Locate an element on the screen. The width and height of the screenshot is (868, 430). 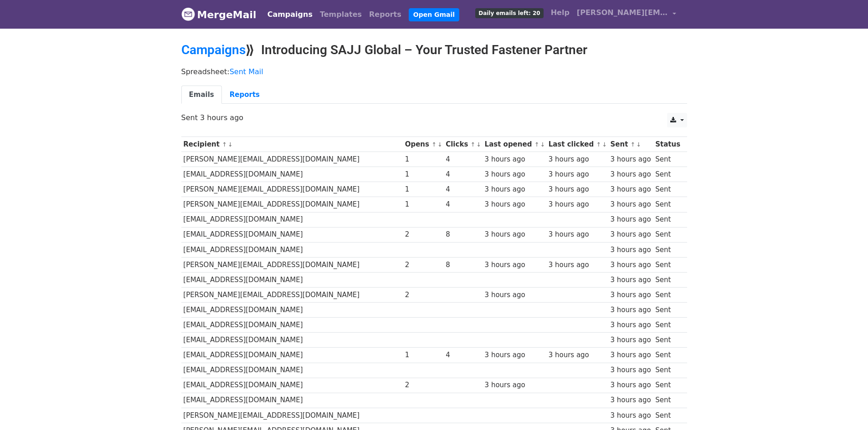
h2: ⟫ Introducing SAJJ Global – Your Trusted Fastener Partner is located at coordinates (434, 50).